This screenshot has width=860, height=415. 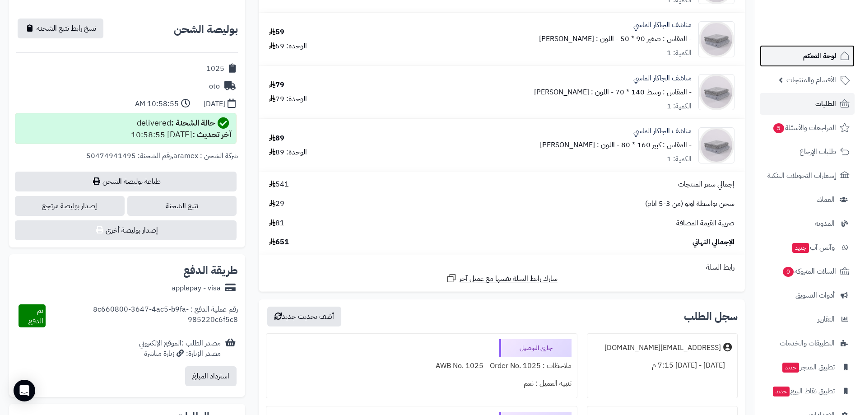 What do you see at coordinates (502, 267) in the screenshot?
I see `div: رابط السلة` at bounding box center [502, 267].